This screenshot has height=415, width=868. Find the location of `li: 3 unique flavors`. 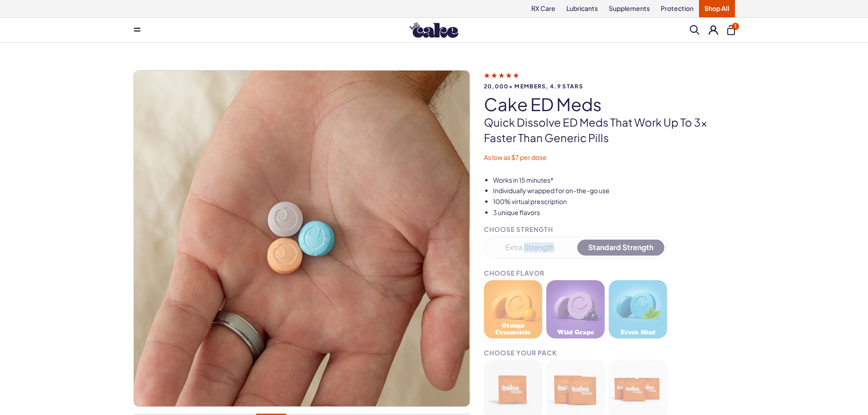

li: 3 unique flavors is located at coordinates (614, 213).